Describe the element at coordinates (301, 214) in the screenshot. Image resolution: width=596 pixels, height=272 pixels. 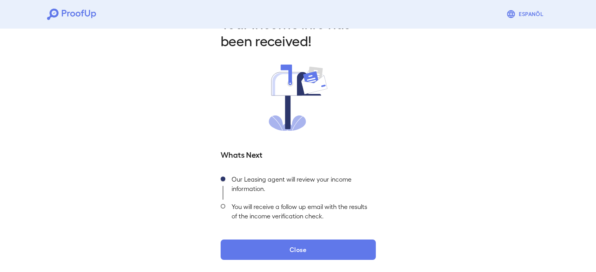
I see `div: You will receive a follow up email with the results of the income verification check.` at that location.